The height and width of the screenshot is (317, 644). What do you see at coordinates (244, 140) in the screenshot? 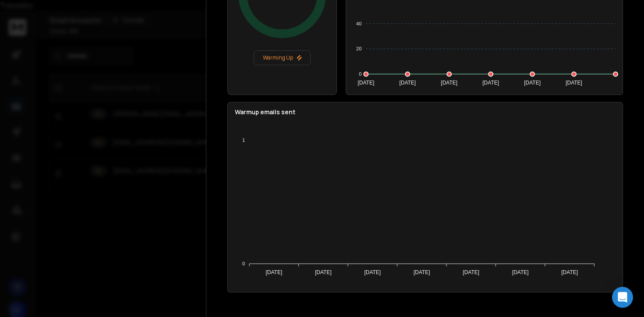
I see `tspan: 1` at bounding box center [244, 140].